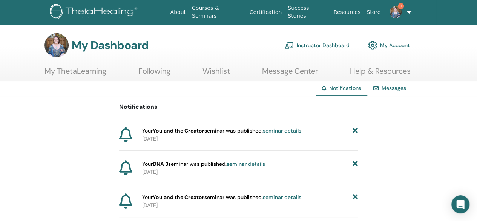 The width and height of the screenshot is (477, 221). What do you see at coordinates (317, 45) in the screenshot?
I see `a: Instructor Dashboard` at bounding box center [317, 45].